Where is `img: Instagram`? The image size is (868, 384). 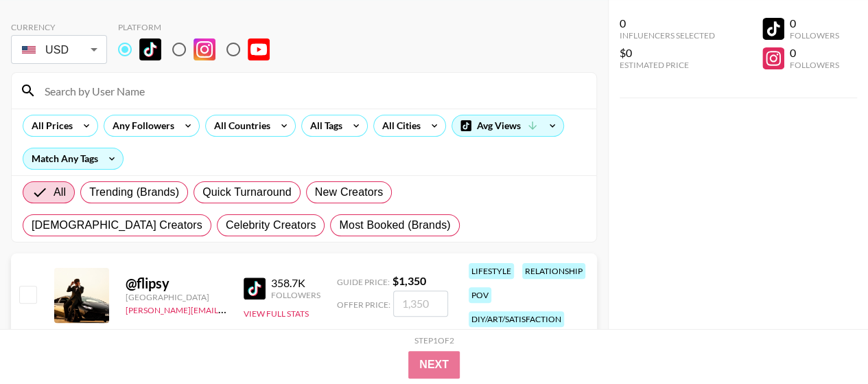
img: Instagram is located at coordinates (204, 49).